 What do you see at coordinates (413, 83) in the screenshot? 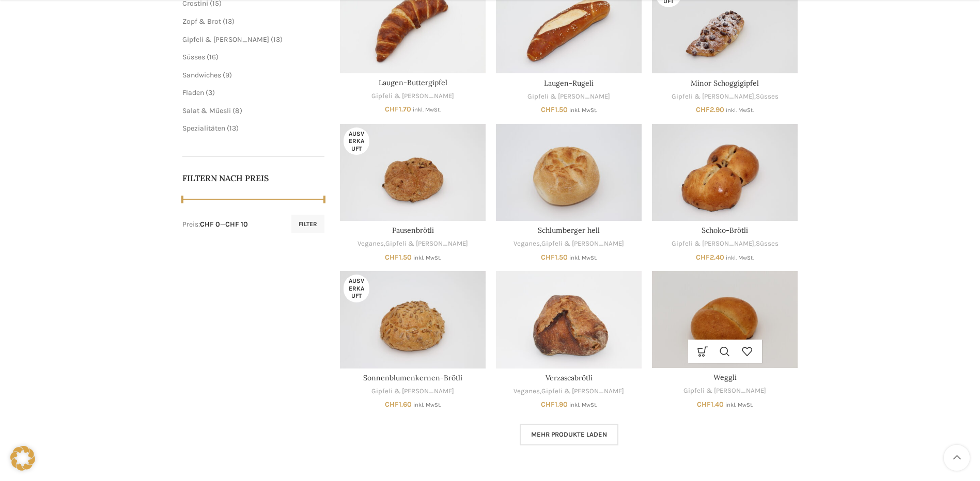
I see `a: Laugen-Buttergipfel` at bounding box center [413, 83].